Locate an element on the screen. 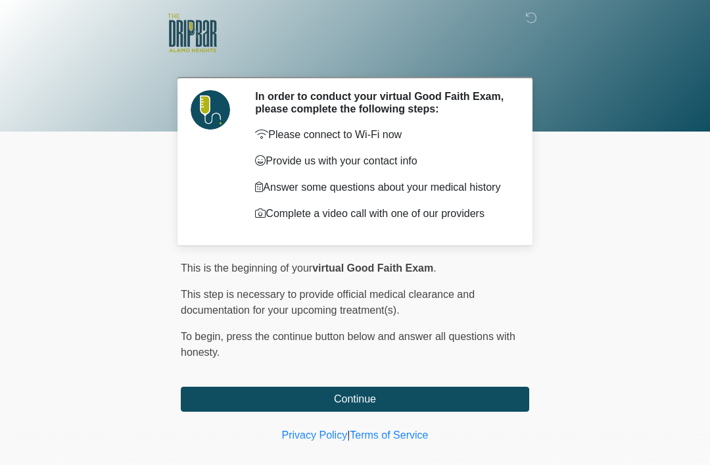 This screenshot has height=465, width=710. a: Terms of Service is located at coordinates (389, 435).